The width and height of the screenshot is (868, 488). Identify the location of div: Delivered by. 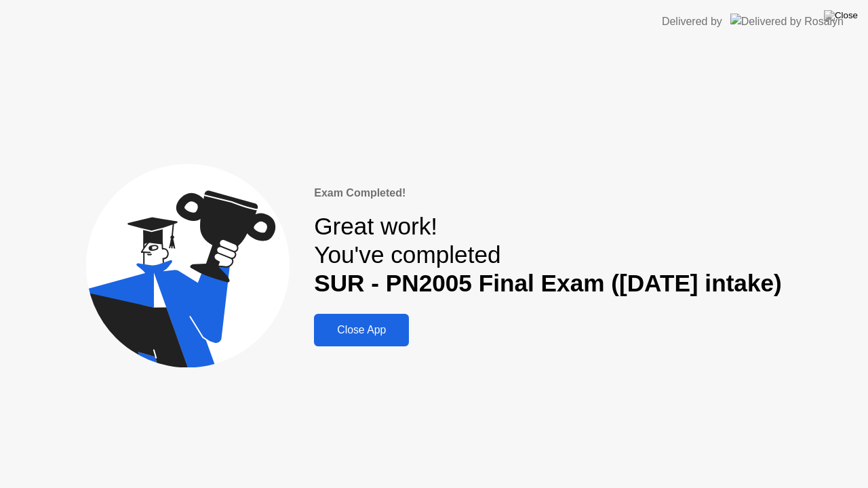
(691, 22).